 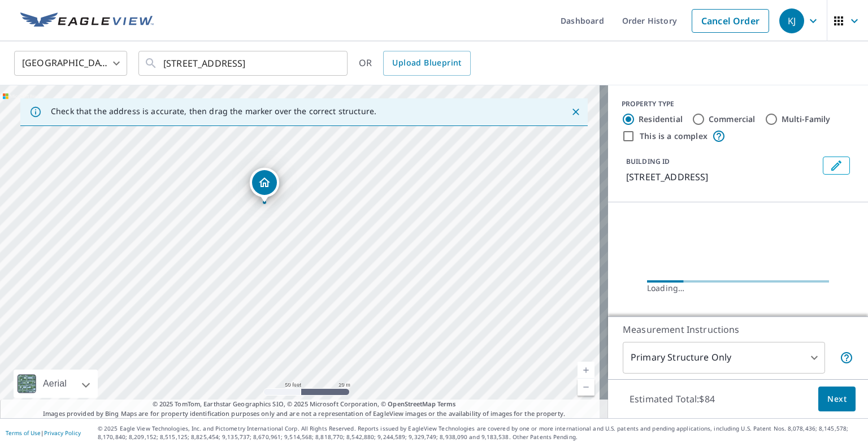 I want to click on button: Next, so click(x=837, y=399).